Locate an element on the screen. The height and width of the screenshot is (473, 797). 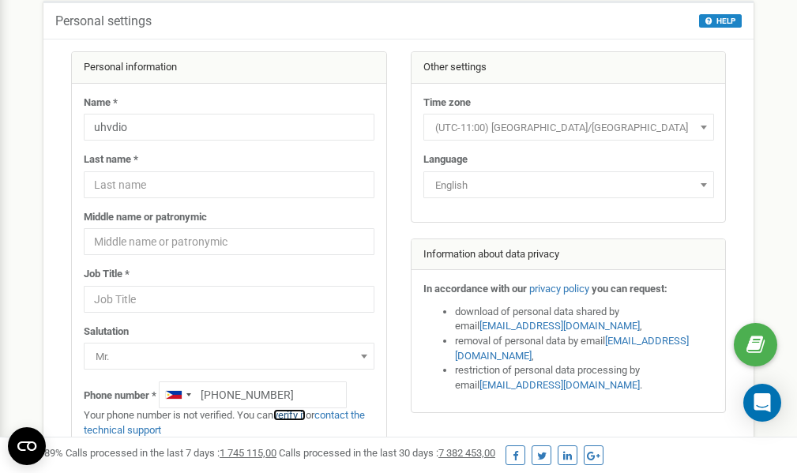
button: HELP is located at coordinates (720, 21).